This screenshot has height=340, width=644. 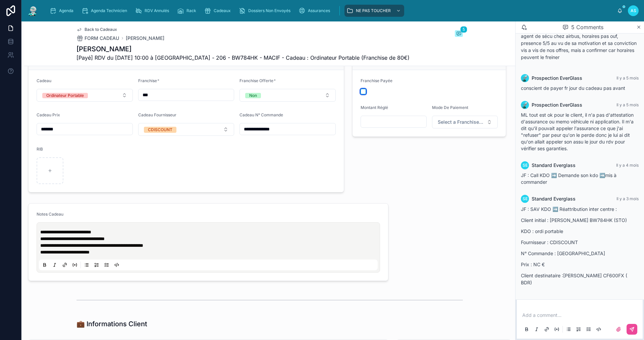 What do you see at coordinates (188, 11) in the screenshot?
I see `a: Rack` at bounding box center [188, 11].